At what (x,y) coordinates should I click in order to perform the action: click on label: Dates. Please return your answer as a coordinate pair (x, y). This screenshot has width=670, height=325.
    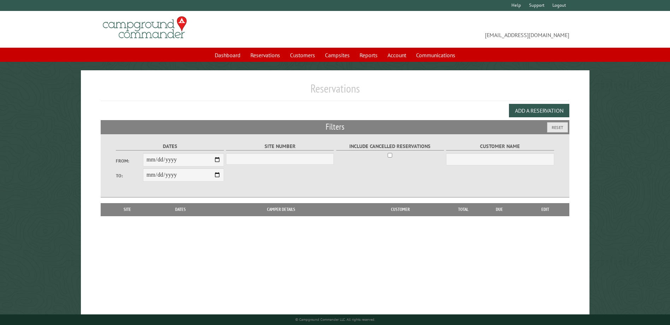
    Looking at the image, I should click on (170, 146).